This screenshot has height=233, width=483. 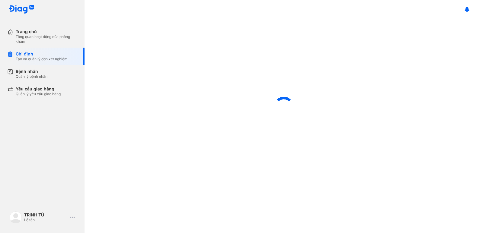 I want to click on div: TRINH TÚ, so click(x=46, y=215).